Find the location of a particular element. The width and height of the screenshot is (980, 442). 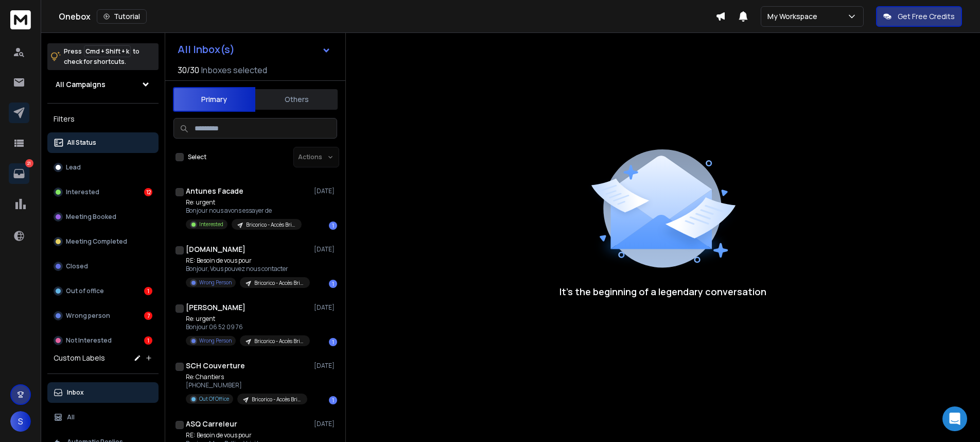

div: 12 is located at coordinates (148, 192).